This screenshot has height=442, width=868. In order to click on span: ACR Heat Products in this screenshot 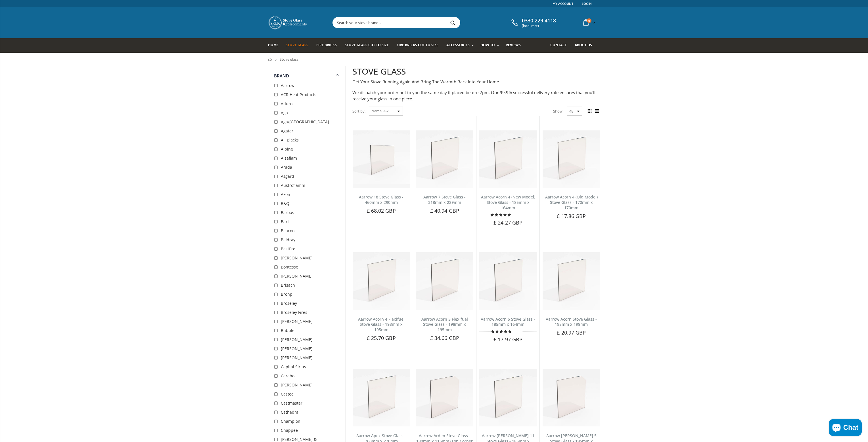, I will do `click(298, 94)`.